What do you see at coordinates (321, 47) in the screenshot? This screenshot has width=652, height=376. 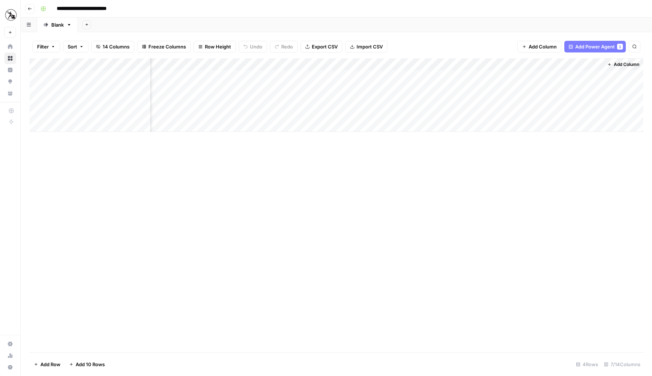 I see `button: Export CSV` at bounding box center [321, 47].